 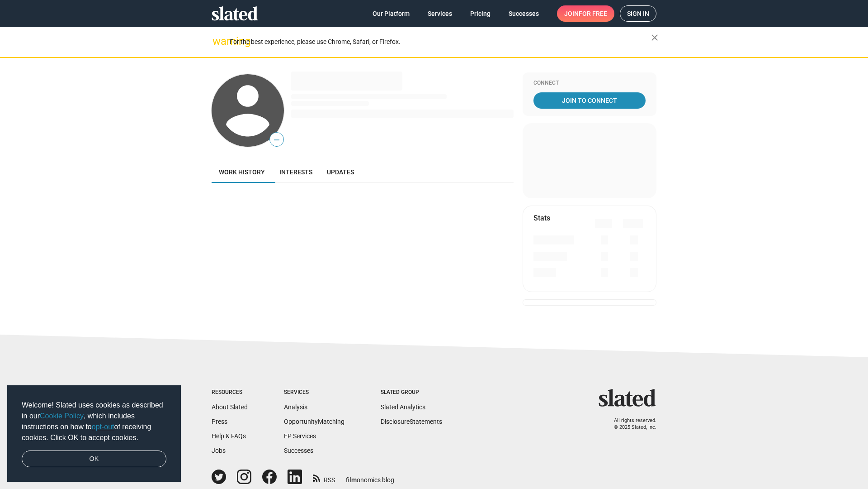 I want to click on span: Work history, so click(x=242, y=172).